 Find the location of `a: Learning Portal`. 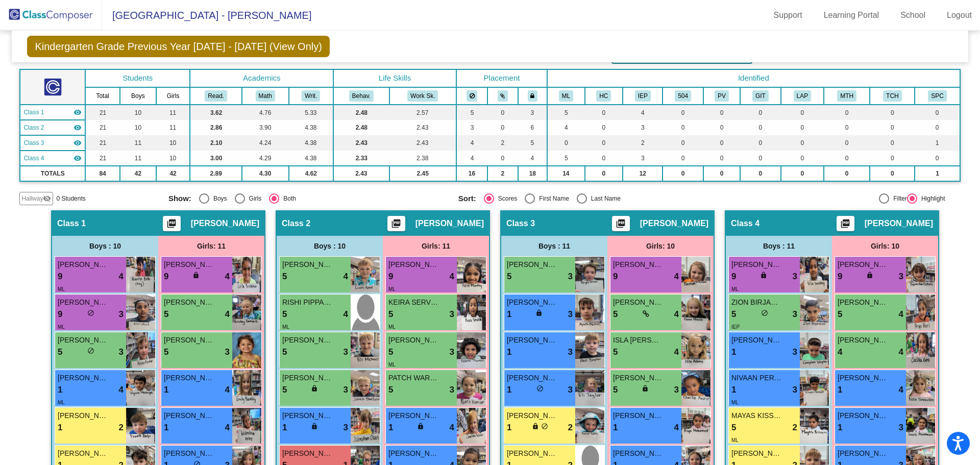

a: Learning Portal is located at coordinates (852, 15).